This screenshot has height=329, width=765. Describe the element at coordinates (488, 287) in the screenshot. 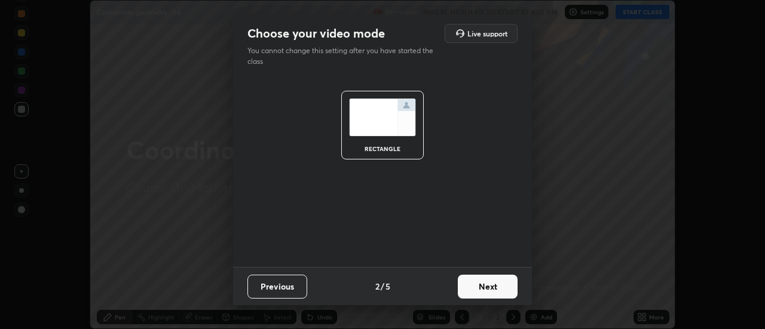

I see `button: Next` at that location.